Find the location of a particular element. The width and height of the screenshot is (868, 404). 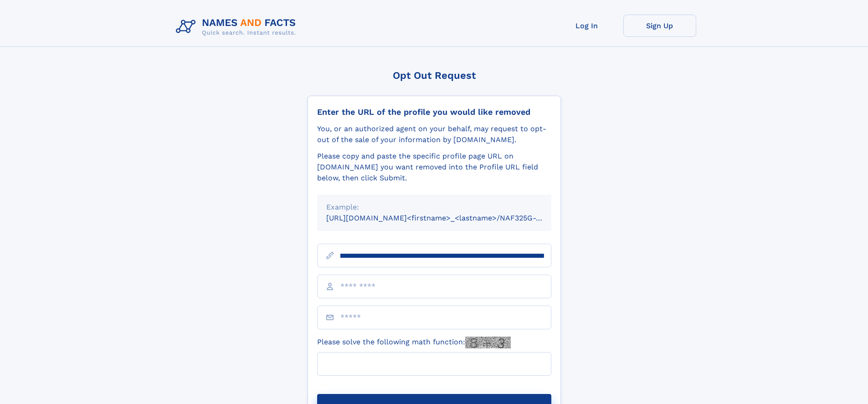

a: Log In is located at coordinates (586, 26).